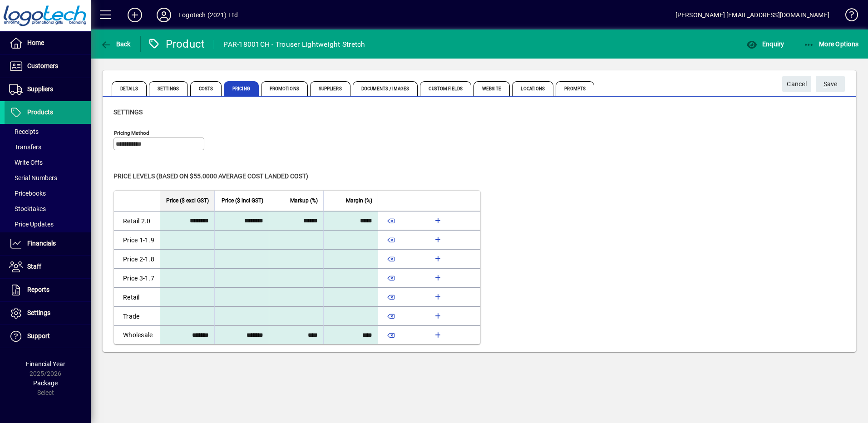 The height and width of the screenshot is (423, 868). I want to click on span: Documents / Images, so click(385, 89).